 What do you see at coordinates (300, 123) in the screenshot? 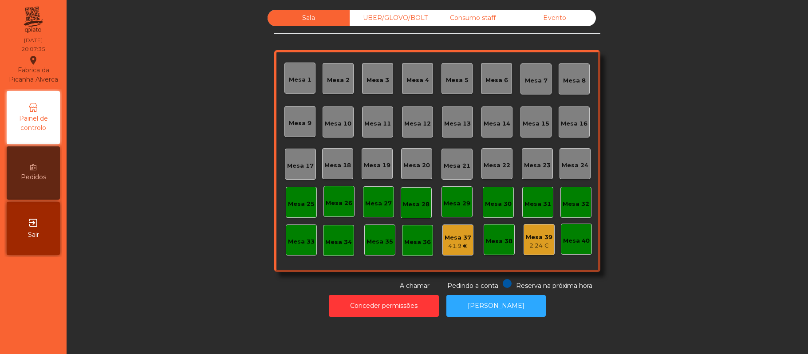
I see `div: Mesa 9` at bounding box center [300, 123].